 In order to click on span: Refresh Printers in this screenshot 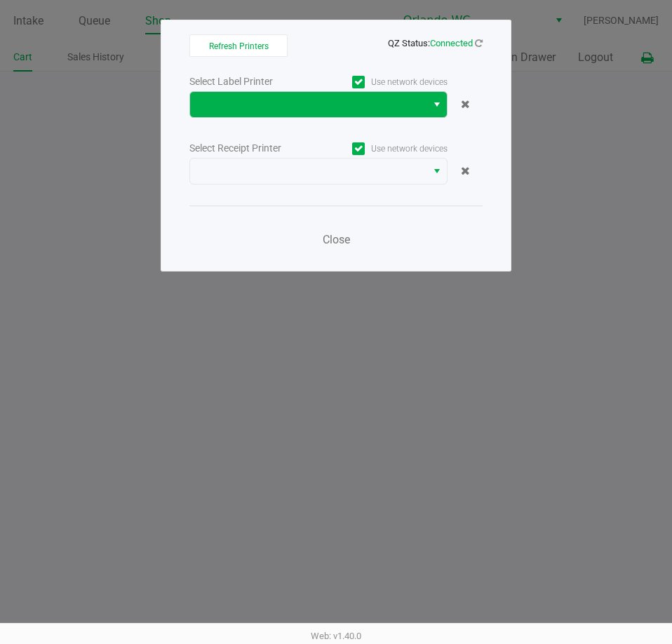, I will do `click(239, 46)`.